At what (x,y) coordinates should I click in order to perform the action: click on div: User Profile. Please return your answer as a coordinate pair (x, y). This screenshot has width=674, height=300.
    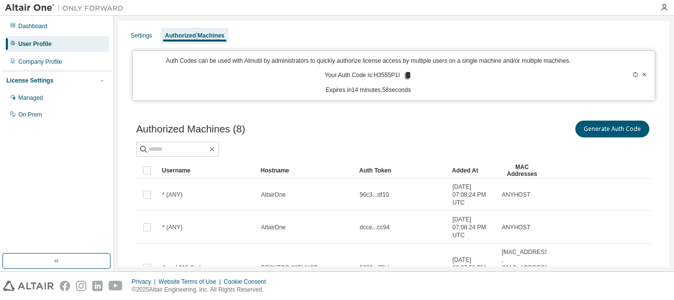
    Looking at the image, I should click on (35, 44).